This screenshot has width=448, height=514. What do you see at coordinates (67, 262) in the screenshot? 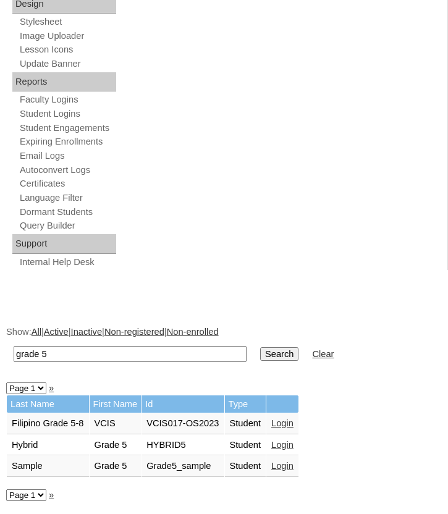
I see `a: Internal Help Desk` at bounding box center [67, 262].